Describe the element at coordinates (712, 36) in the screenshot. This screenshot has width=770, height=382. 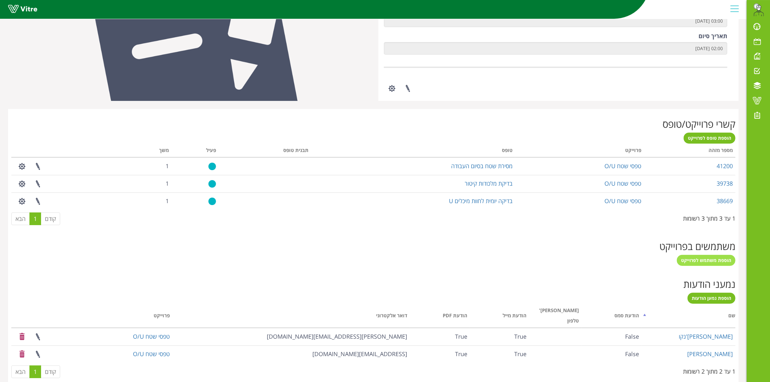
I see `label: תאריך סיום` at that location.